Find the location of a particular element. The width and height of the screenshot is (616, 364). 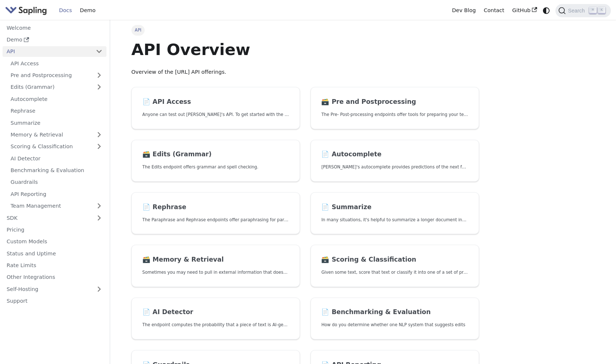

a: 📄️ Benchmarking & EvaluationHow do you determine whether one NLP system that suggests edits is located at coordinates (394, 318).